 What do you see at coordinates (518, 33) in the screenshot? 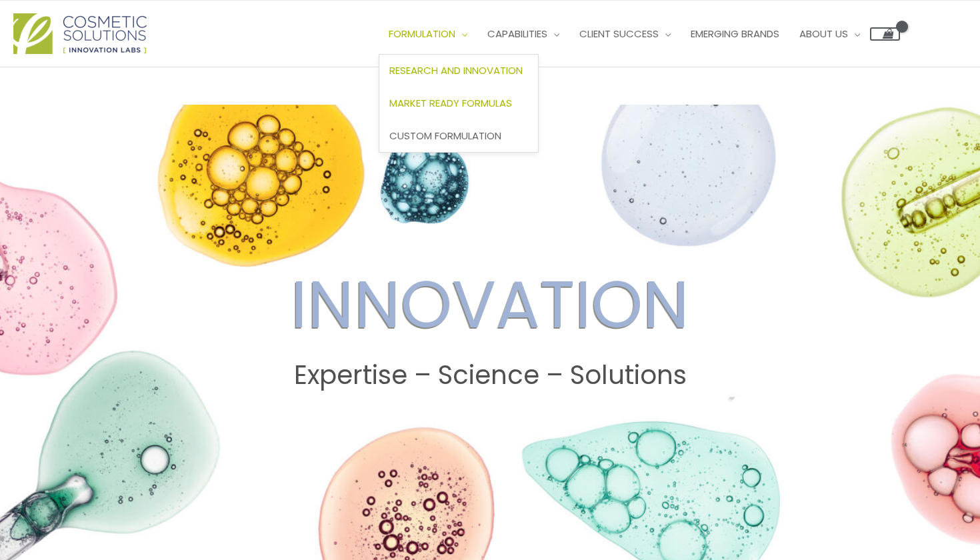
I see `span: Capabilities` at bounding box center [518, 33].